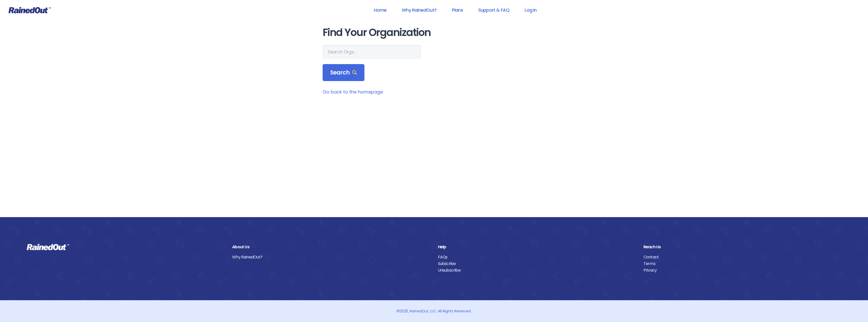  Describe the element at coordinates (331, 247) in the screenshot. I see `div: About Us` at that location.